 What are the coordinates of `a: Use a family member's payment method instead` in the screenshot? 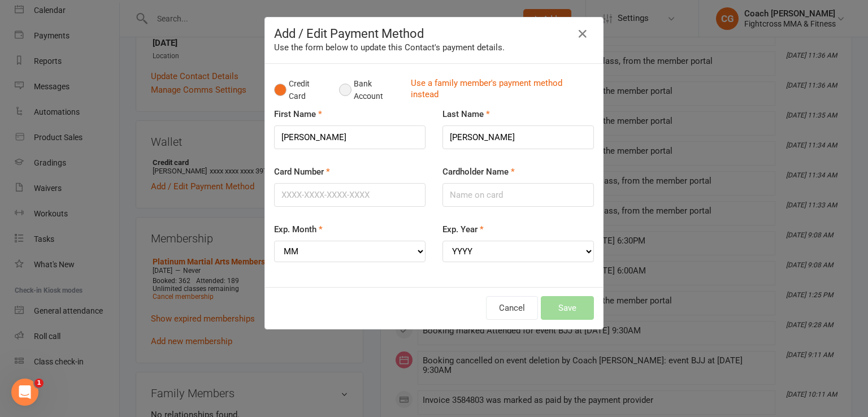 It's located at (500, 90).